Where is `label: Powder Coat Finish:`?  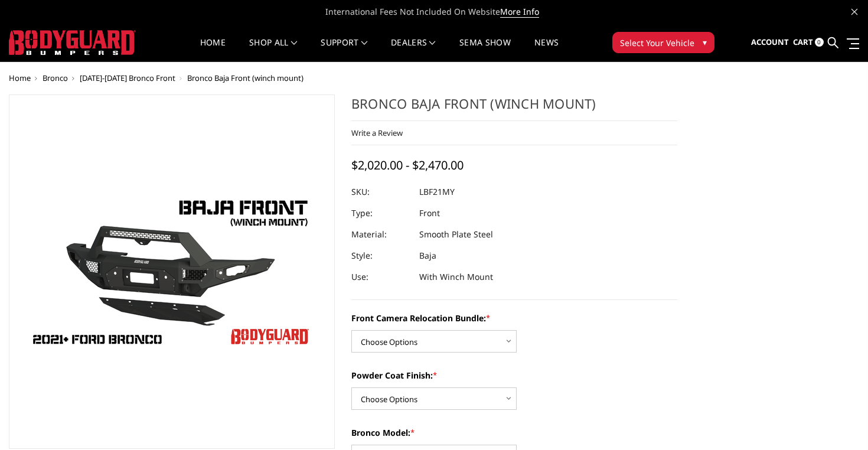 label: Powder Coat Finish: is located at coordinates (514, 375).